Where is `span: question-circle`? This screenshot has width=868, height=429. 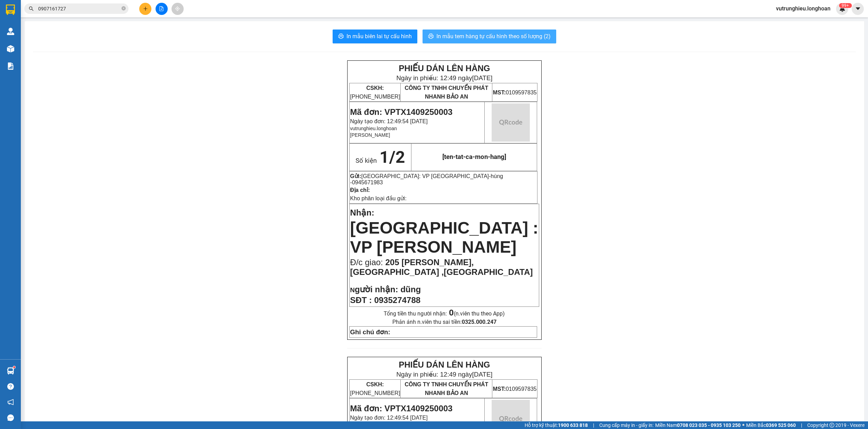
span: question-circle is located at coordinates (10, 387).